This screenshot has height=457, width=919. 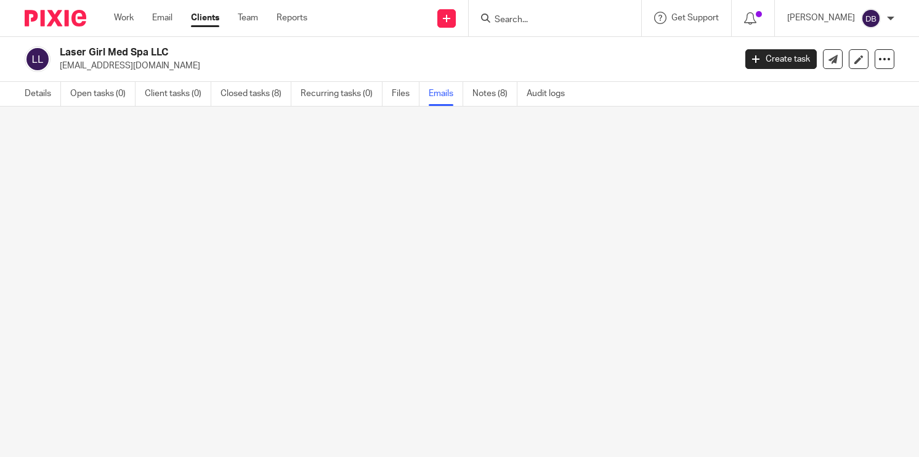 I want to click on a: Details, so click(x=43, y=94).